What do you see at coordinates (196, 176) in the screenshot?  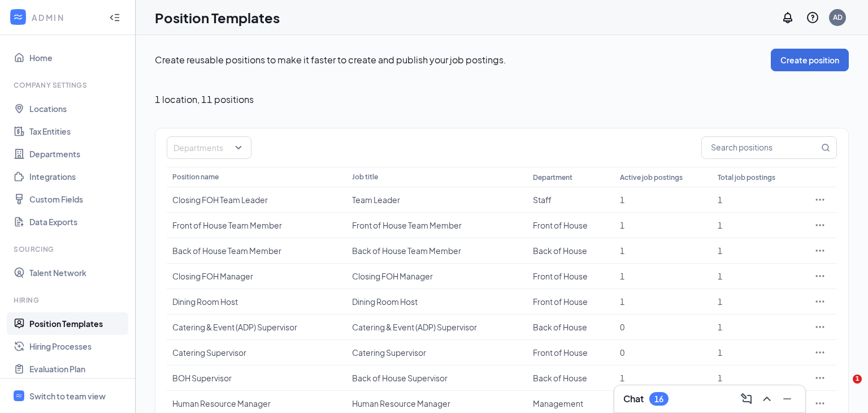 I see `span: Position name` at bounding box center [196, 176].